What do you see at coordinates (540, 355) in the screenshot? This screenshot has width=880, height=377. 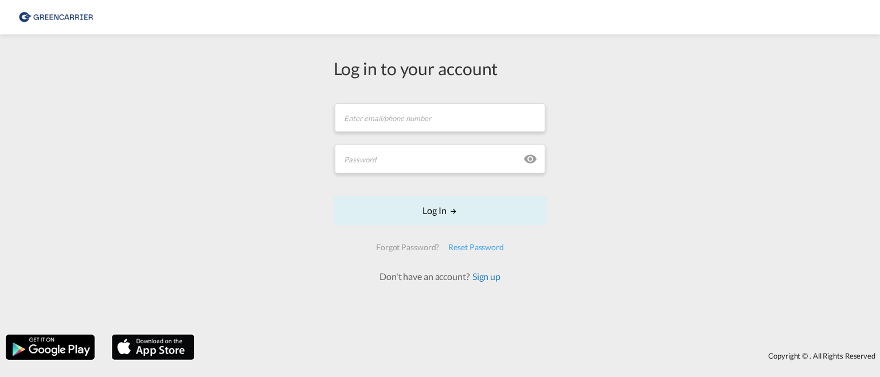 I see `div: Copyright © . All Rights Reserved` at bounding box center [540, 355].